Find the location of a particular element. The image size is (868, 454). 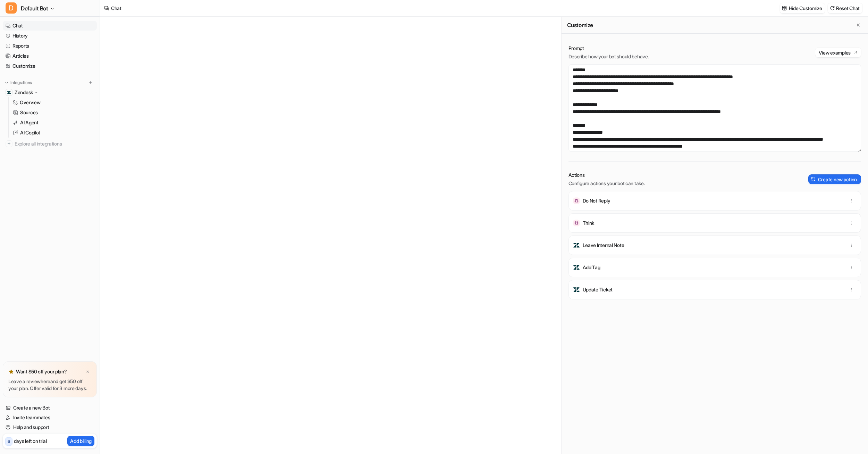

img: expand menu is located at coordinates (6, 83).